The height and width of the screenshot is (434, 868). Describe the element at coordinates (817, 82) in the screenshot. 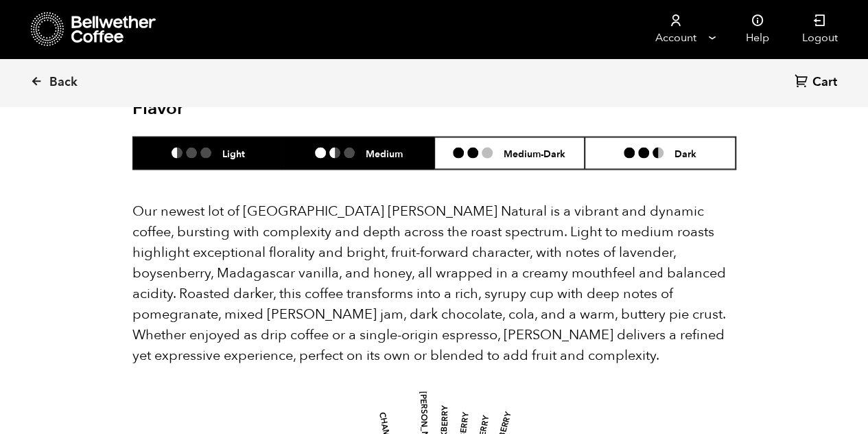

I see `a: Cart` at that location.